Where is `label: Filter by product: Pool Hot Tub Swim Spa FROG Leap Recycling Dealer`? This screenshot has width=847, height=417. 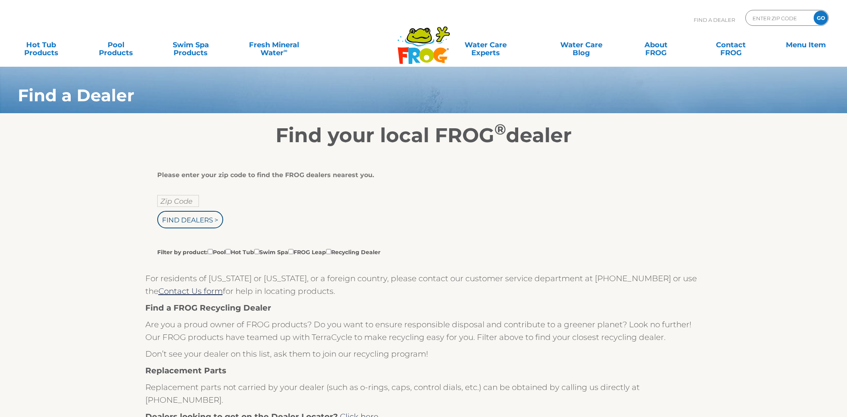
label: Filter by product: Pool Hot Tub Swim Spa FROG Leap Recycling Dealer is located at coordinates (269, 252).